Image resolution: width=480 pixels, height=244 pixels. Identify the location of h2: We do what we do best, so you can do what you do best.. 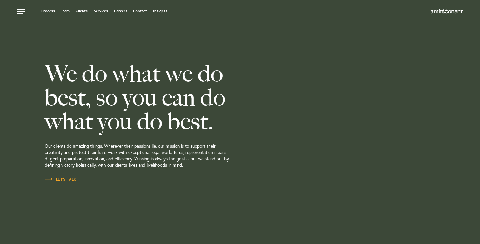
(160, 97).